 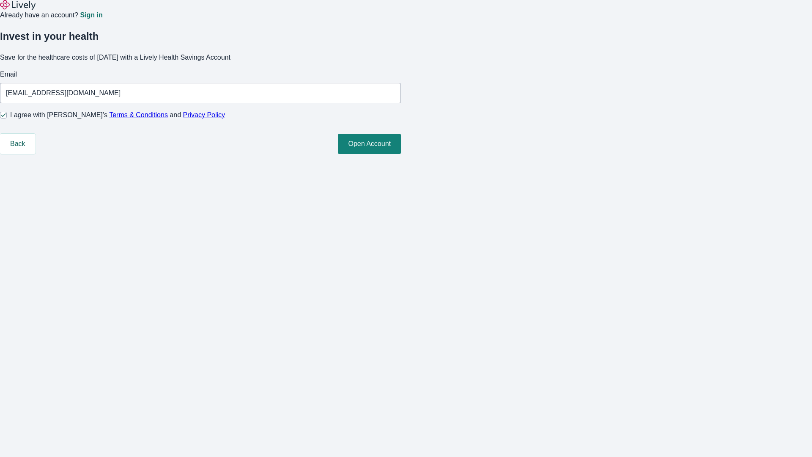 I want to click on button: Open Account, so click(x=369, y=144).